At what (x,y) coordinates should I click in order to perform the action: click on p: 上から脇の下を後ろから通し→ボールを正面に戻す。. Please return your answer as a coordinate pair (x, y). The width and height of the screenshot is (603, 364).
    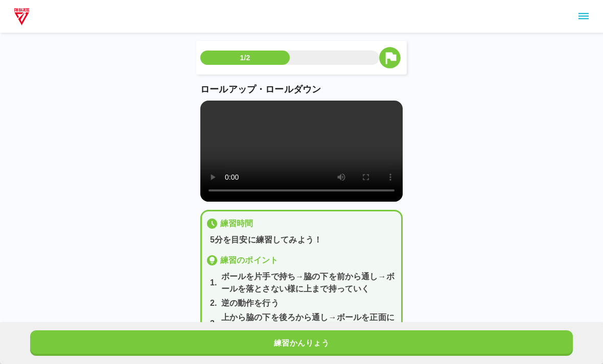
    Looking at the image, I should click on (309, 324).